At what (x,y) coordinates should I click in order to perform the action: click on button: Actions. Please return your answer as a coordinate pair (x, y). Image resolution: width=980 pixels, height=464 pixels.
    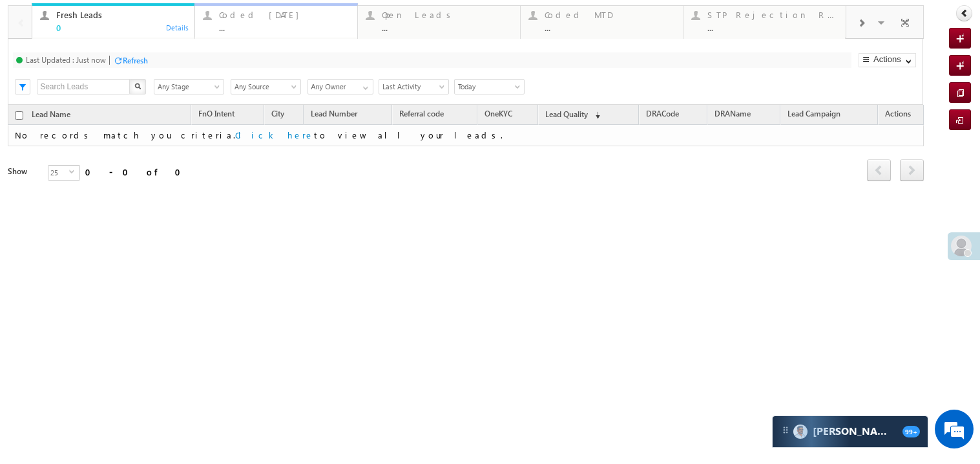
    Looking at the image, I should click on (887, 60).